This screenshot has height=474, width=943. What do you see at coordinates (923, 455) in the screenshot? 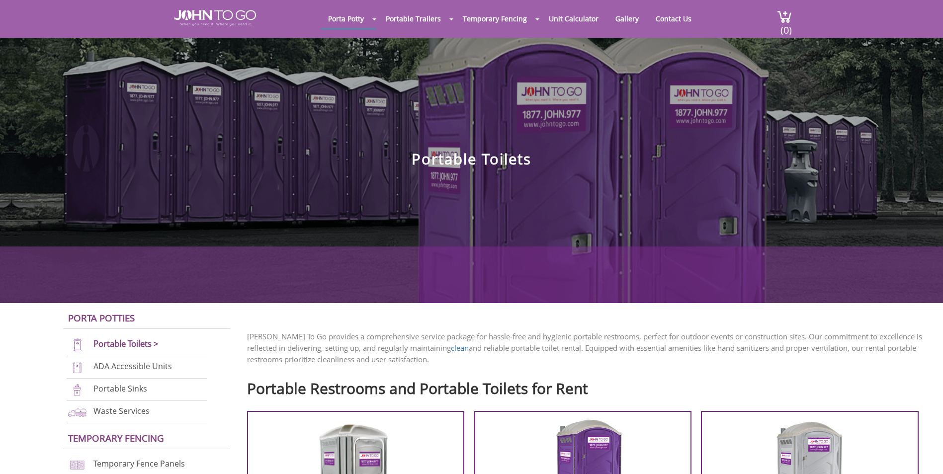
I see `button: Live Chat` at bounding box center [923, 455].